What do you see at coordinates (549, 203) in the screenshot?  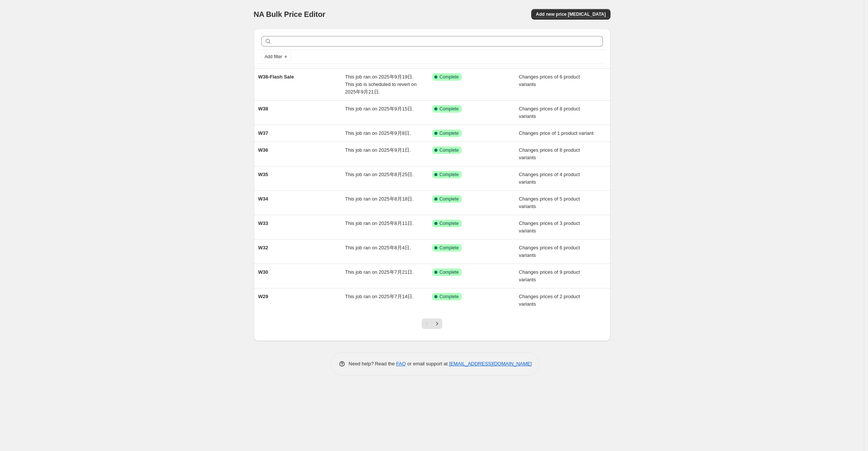 I see `span: Changes prices of 5 product variants` at bounding box center [549, 203].